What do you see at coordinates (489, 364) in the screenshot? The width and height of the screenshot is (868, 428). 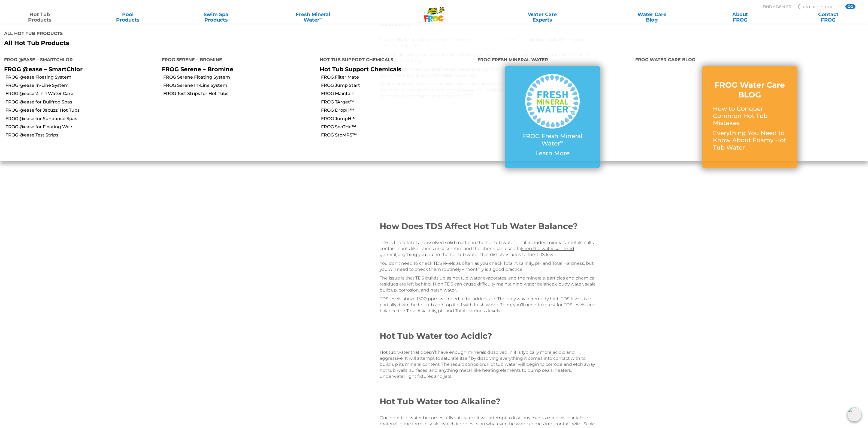 I see `p: Hot tub water that doesn’t have enough minerals dissolved in it is typically more acidic and aggr...` at bounding box center [489, 364].